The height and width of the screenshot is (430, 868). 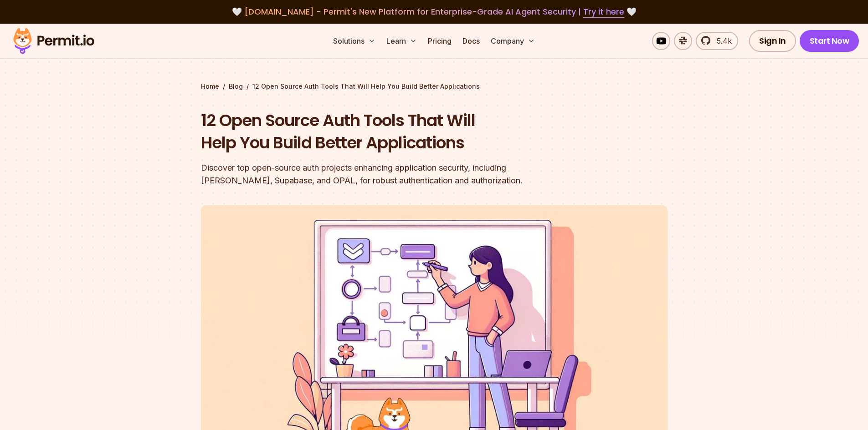 I want to click on button: Learn, so click(x=401, y=41).